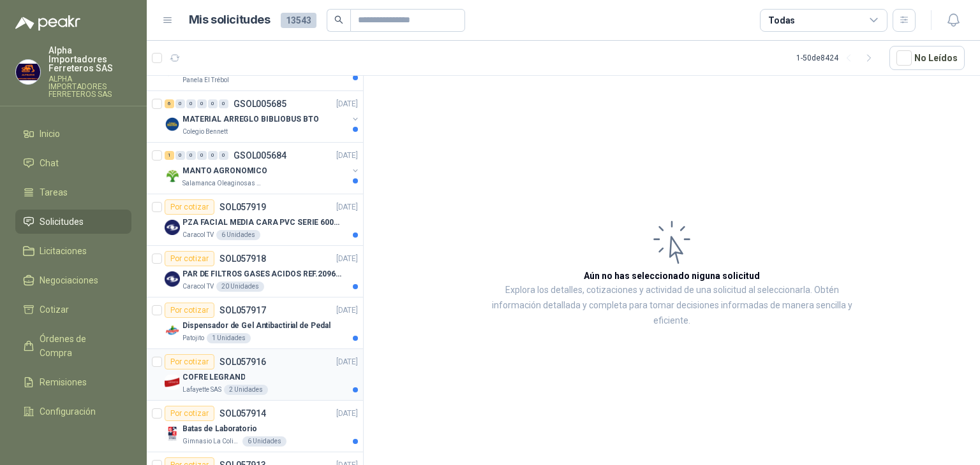 The image size is (980, 465). What do you see at coordinates (194, 338) in the screenshot?
I see `p: Patojito` at bounding box center [194, 338].